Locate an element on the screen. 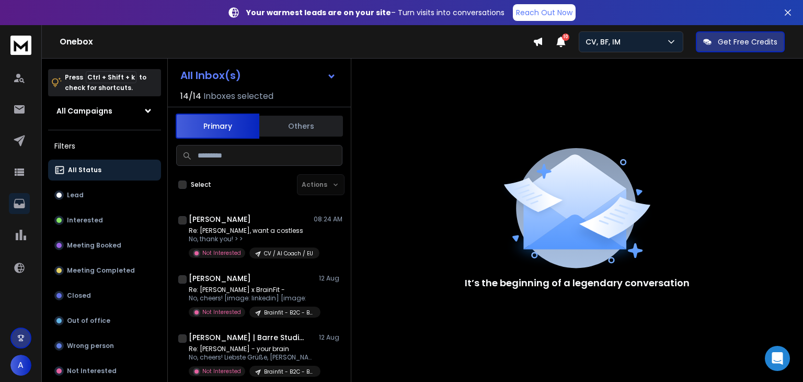 The width and height of the screenshot is (803, 382). p: Reach Out Now is located at coordinates (544, 13).